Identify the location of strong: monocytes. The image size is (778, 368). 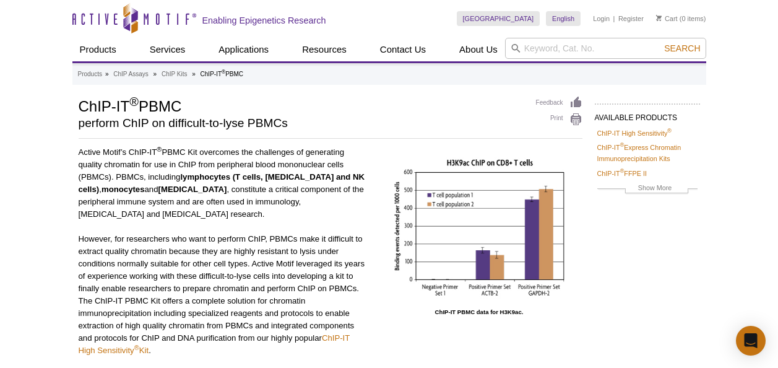
(123, 189).